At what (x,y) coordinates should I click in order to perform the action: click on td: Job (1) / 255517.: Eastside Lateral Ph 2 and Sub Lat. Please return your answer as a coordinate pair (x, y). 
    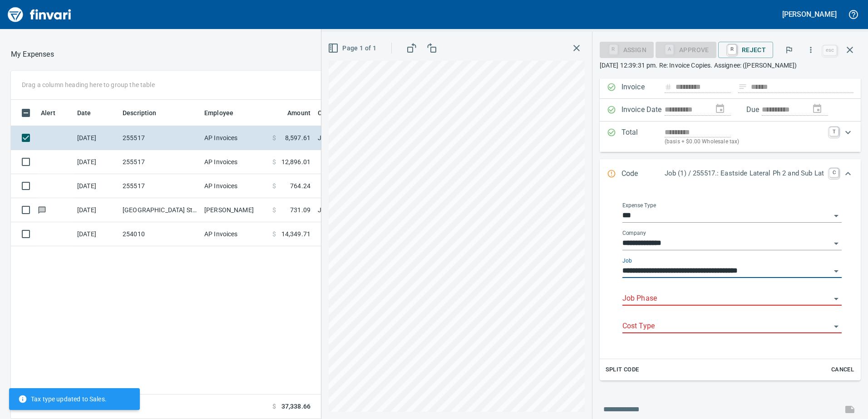
    Looking at the image, I should click on (428, 137).